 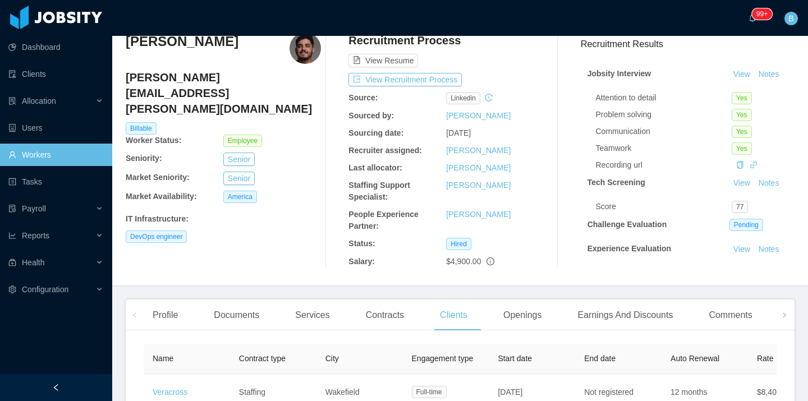 I want to click on span: info-circle, so click(x=490, y=261).